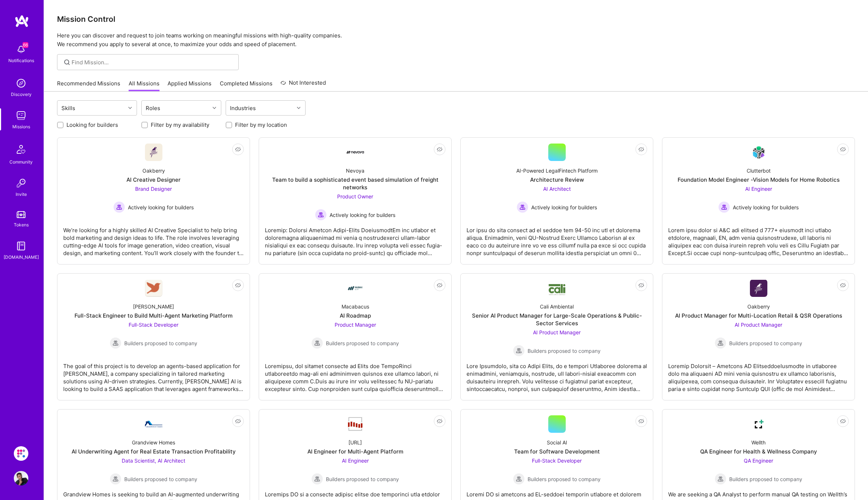 This screenshot has width=868, height=500. Describe the element at coordinates (153, 443) in the screenshot. I see `div: Grandview Homes` at that location.